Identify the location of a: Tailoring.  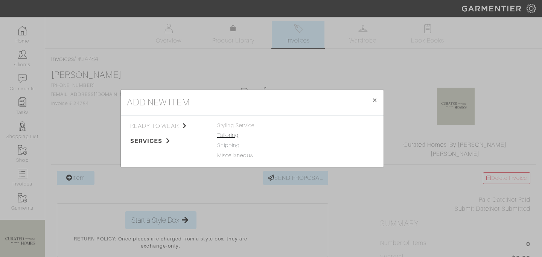
(228, 135).